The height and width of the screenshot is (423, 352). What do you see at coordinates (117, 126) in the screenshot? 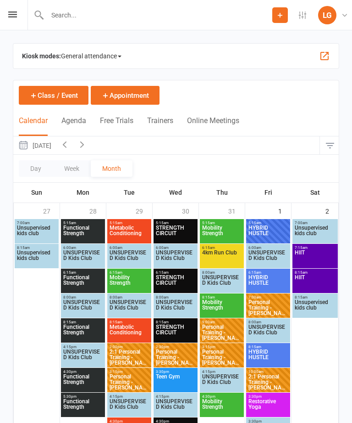
I see `button: Free Trials` at bounding box center [117, 126].